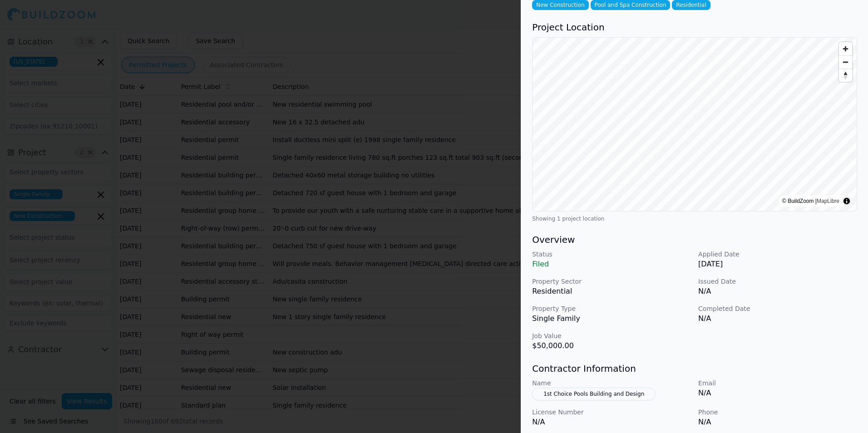 The width and height of the screenshot is (868, 433). I want to click on p: Property Type, so click(611, 309).